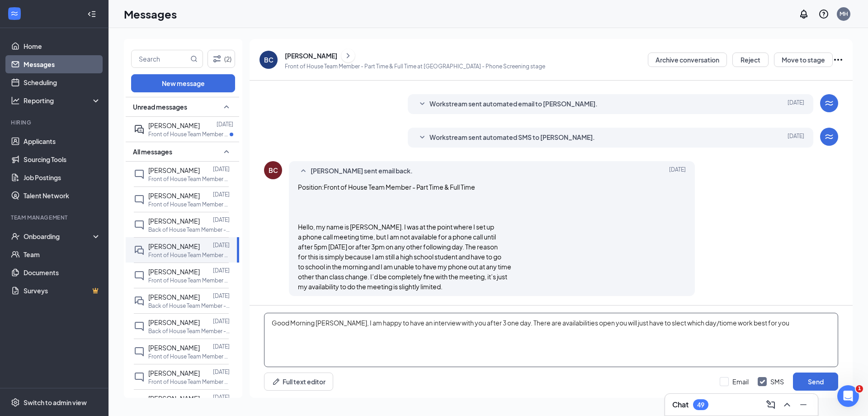 Image resolution: width=868 pixels, height=416 pixels. What do you see at coordinates (139, 129) in the screenshot?
I see `svg: ActiveDoubleChat` at bounding box center [139, 129].